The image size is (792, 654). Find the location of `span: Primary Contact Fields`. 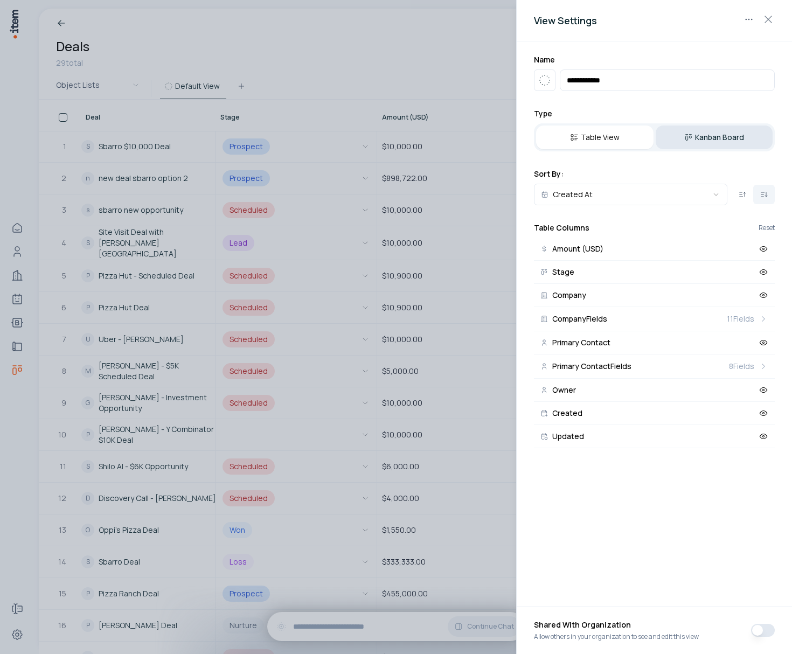

span: Primary Contact Fields is located at coordinates (591, 366).